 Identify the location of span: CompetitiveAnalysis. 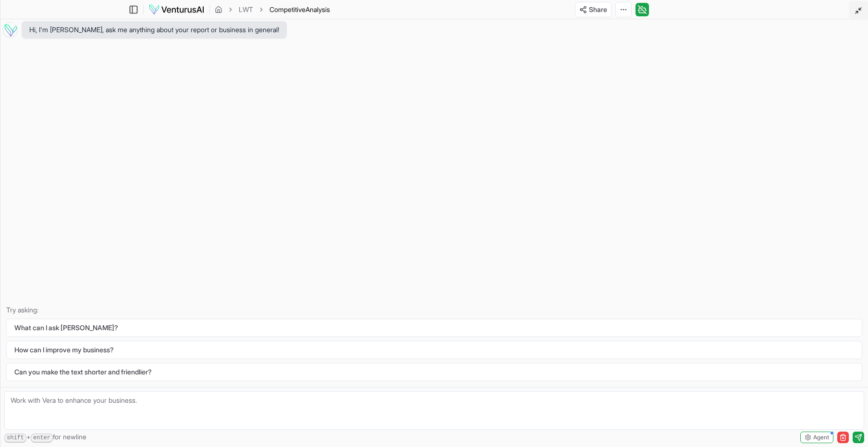
(300, 9).